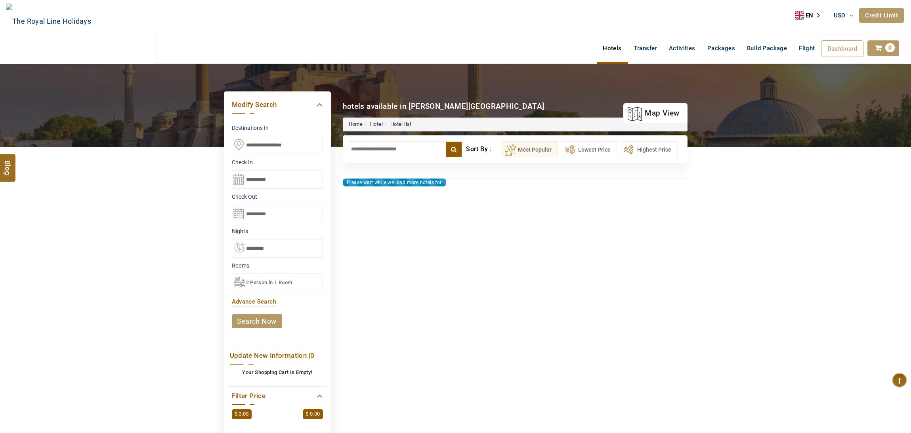  Describe the element at coordinates (839, 15) in the screenshot. I see `span: USD` at that location.